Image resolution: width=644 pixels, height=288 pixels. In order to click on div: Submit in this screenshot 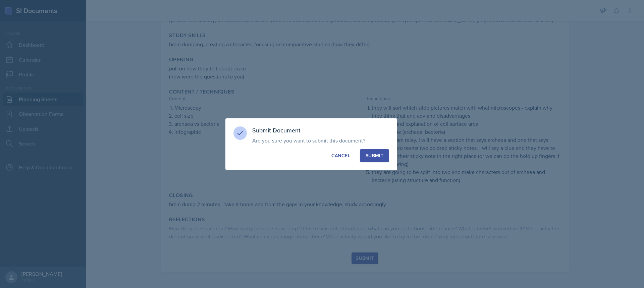, I will do `click(374, 156)`.